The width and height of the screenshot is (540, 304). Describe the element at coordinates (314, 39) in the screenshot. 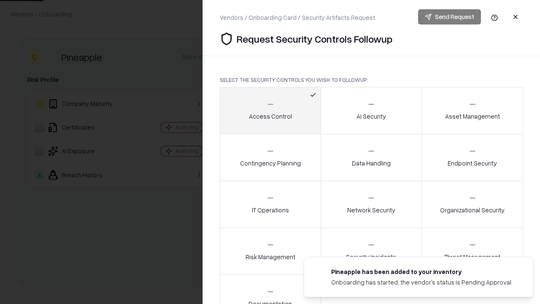

I see `p: Request Security Controls Followup` at that location.